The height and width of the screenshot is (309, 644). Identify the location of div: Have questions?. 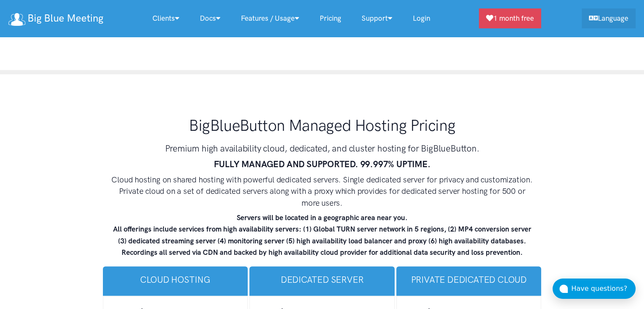
(603, 289).